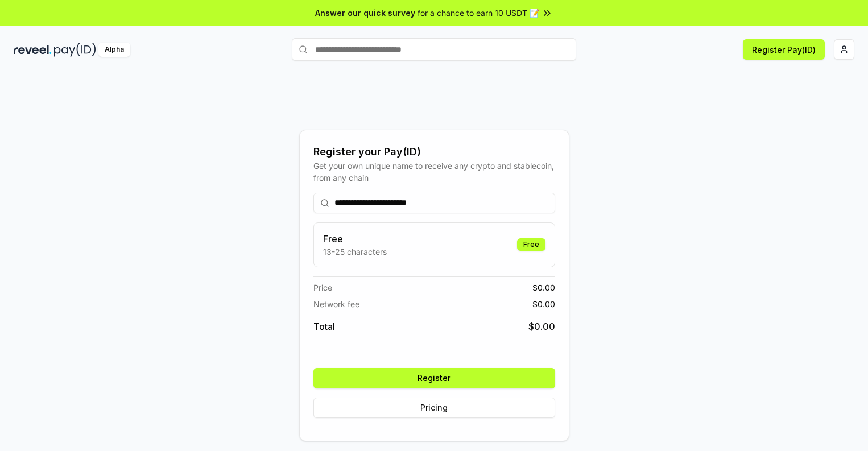 The height and width of the screenshot is (451, 868). What do you see at coordinates (434, 379) in the screenshot?
I see `button: Register` at bounding box center [434, 379].